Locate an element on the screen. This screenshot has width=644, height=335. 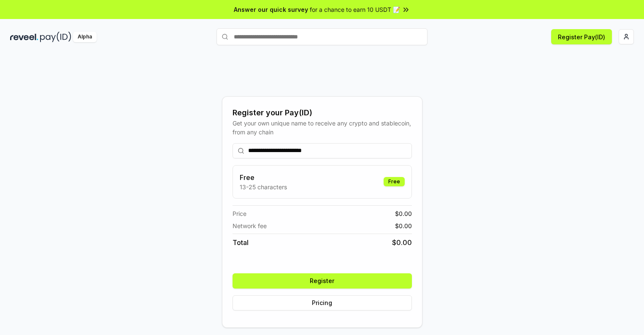
div: Alpha is located at coordinates (85, 37).